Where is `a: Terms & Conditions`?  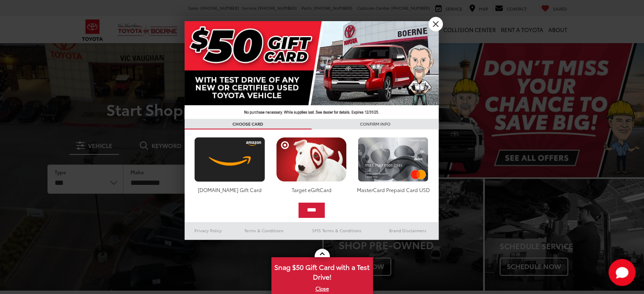 a: Terms & Conditions is located at coordinates (264, 231).